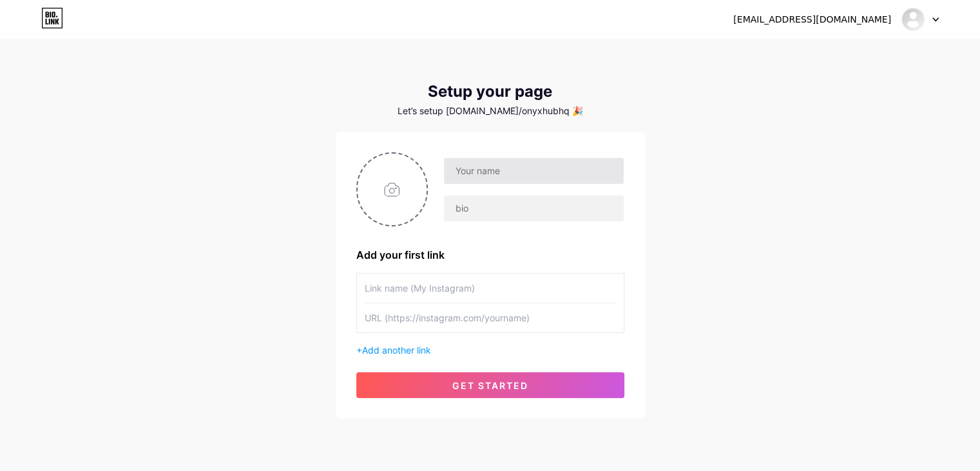 The image size is (980, 471). I want to click on span: Add another link, so click(396, 350).